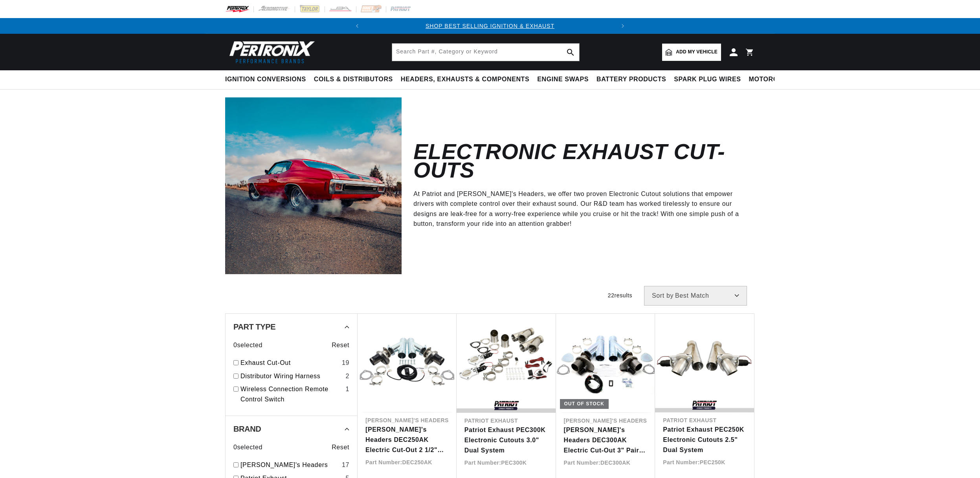 This screenshot has height=478, width=980. Describe the element at coordinates (631, 80) in the screenshot. I see `span: Battery Products` at that location.